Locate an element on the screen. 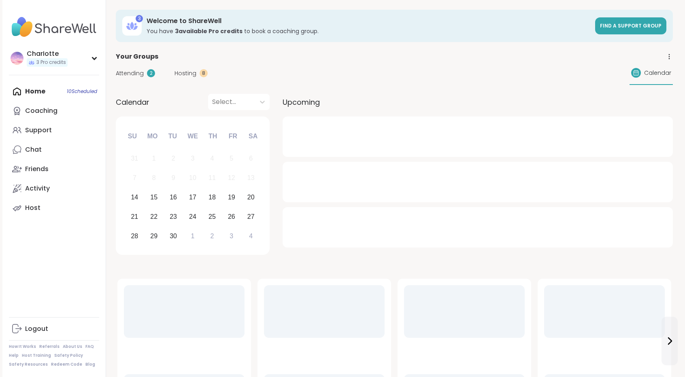 This screenshot has height=377, width=685. div: Not available Monday, September 8th, 2025 is located at coordinates (154, 178).